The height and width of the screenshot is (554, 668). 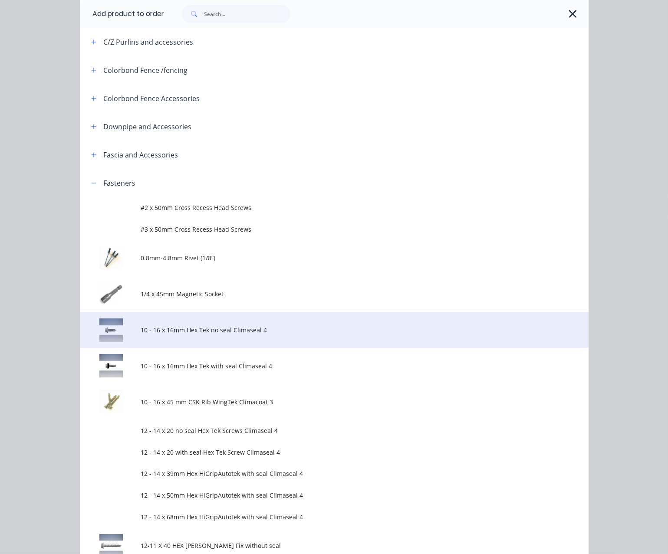 What do you see at coordinates (319, 517) in the screenshot?
I see `span: 12 - 14 x 68mm Hex HiGripAutotek with seal Climaseal 4` at bounding box center [319, 517].